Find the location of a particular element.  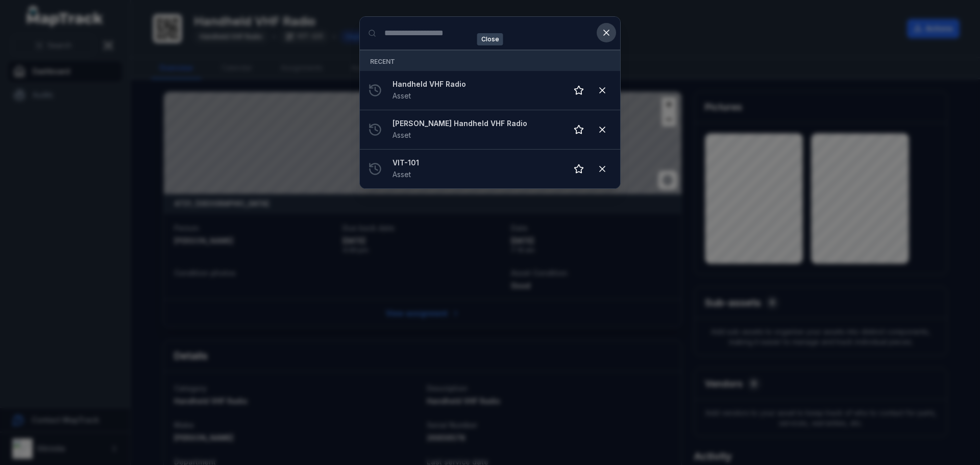

a: Handheld VHF RadioAsset is located at coordinates (476, 91).